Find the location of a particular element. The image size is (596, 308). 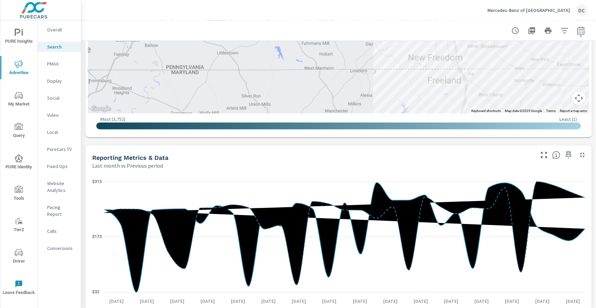

a: Open this area in Google Maps (opens a new window) is located at coordinates (101, 109).